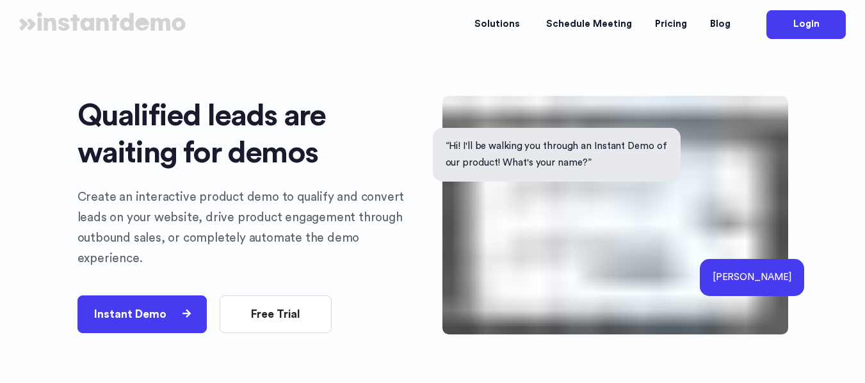 The height and width of the screenshot is (383, 865). I want to click on a: Login, so click(806, 24).